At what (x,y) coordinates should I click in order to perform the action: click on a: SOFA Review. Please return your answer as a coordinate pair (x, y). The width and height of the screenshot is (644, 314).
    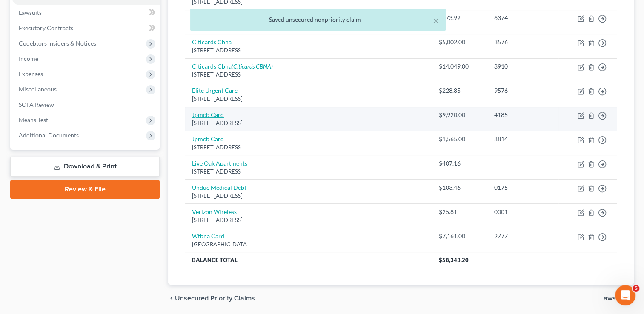
    Looking at the image, I should click on (86, 104).